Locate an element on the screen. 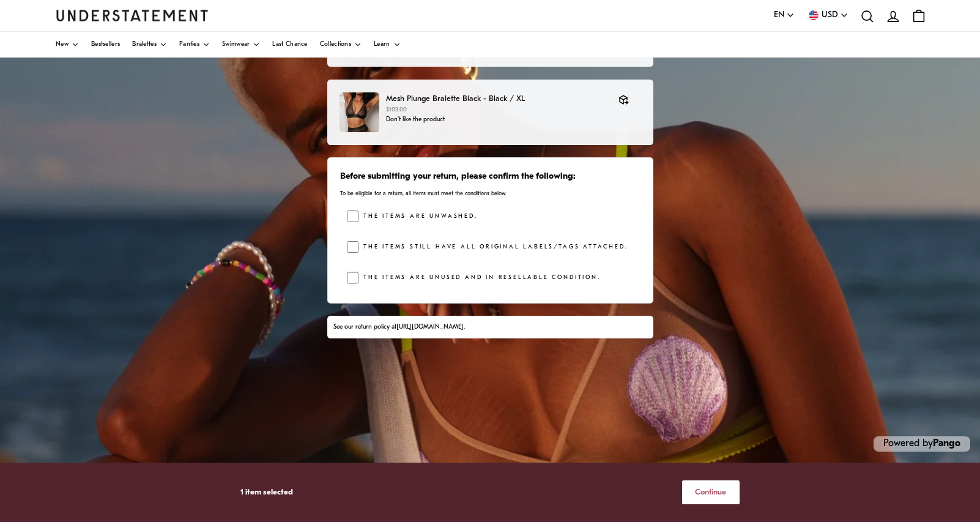 The width and height of the screenshot is (980, 522). a: Last Chance is located at coordinates (289, 45).